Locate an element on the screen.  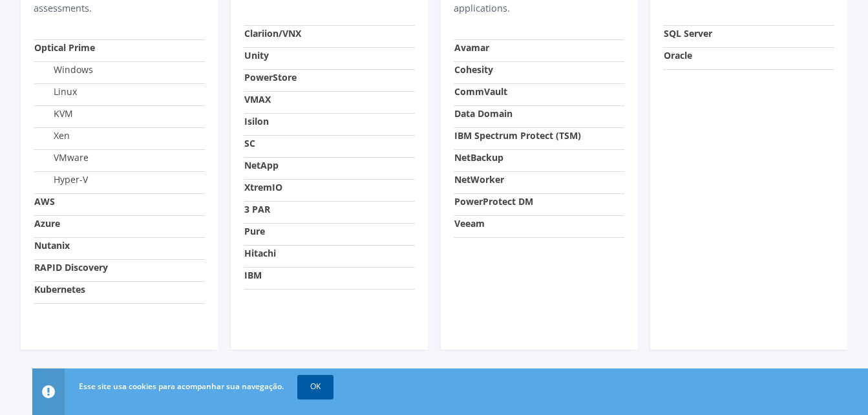
strong: Cohesity is located at coordinates (473, 69).